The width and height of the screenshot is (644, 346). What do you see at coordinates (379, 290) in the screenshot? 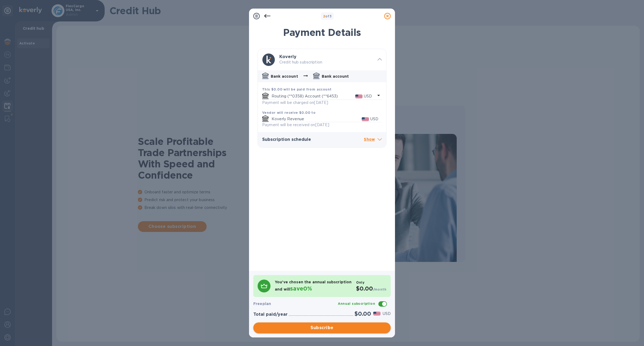
I see `b: /month` at bounding box center [379, 290].